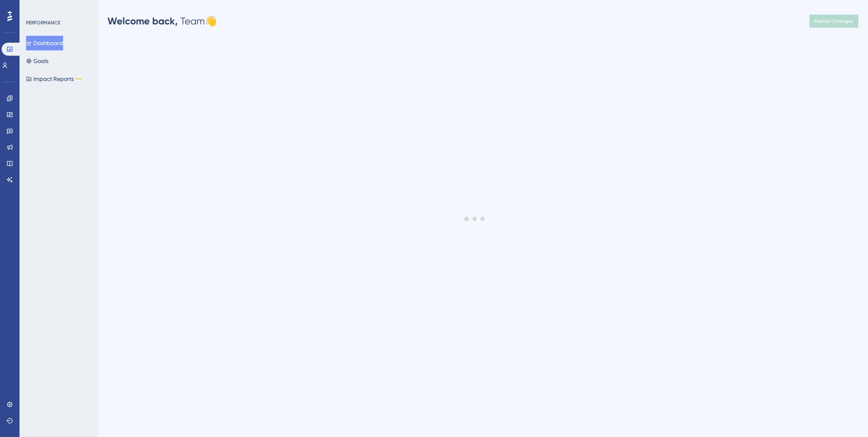  What do you see at coordinates (54, 79) in the screenshot?
I see `button: Impact ReportsBETA` at bounding box center [54, 79].